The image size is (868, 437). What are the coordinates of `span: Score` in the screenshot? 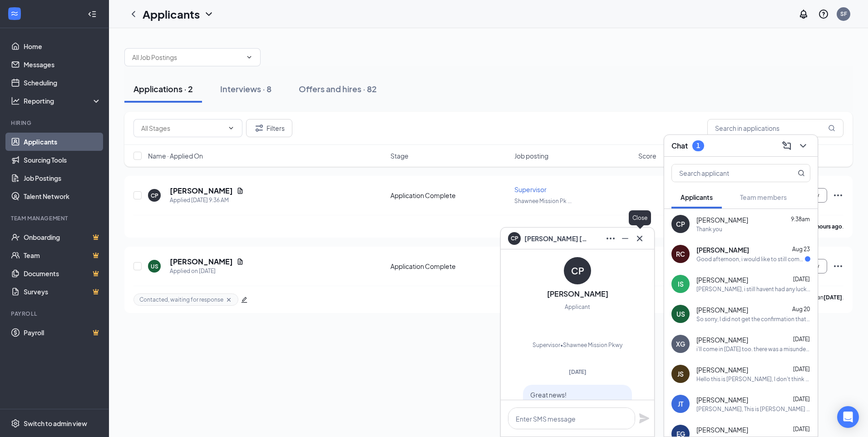 It's located at (648, 156).